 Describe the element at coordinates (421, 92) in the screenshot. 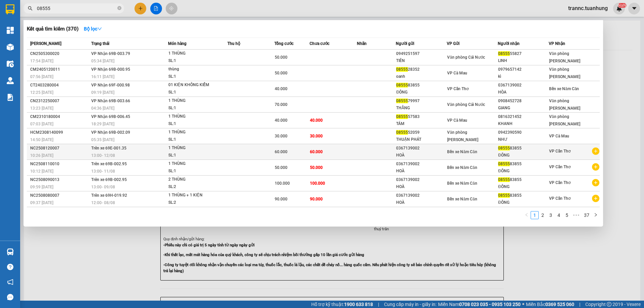

I see `div: ĐÔNG` at that location.